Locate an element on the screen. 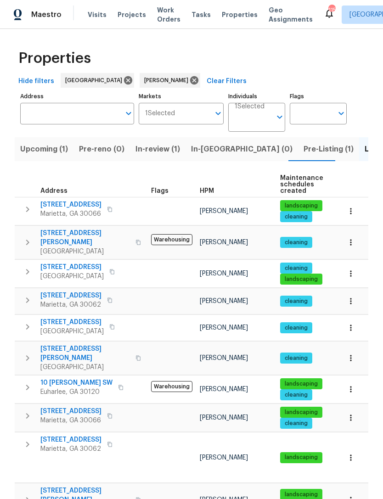 Image resolution: width=383 pixels, height=499 pixels. div: 115 is located at coordinates (332, 10).